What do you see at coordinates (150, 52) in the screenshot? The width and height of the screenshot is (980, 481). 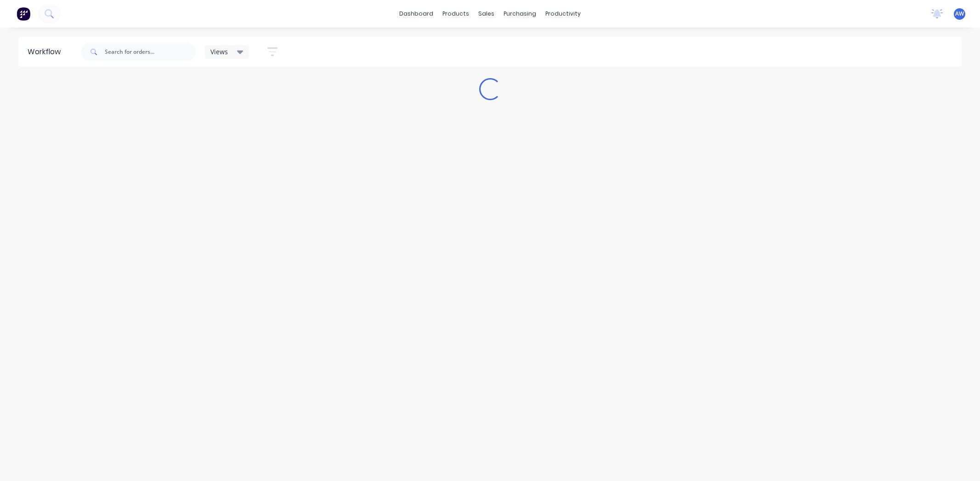 I see `input: Search for orders...` at bounding box center [150, 52].